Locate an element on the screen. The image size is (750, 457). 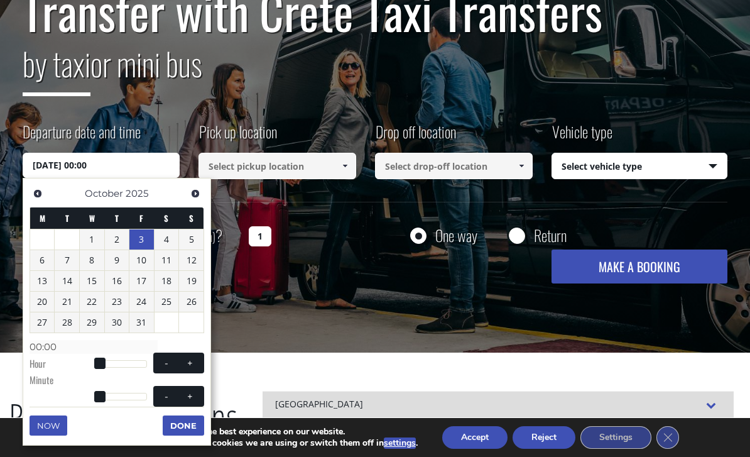
a: 25 is located at coordinates (166, 301).